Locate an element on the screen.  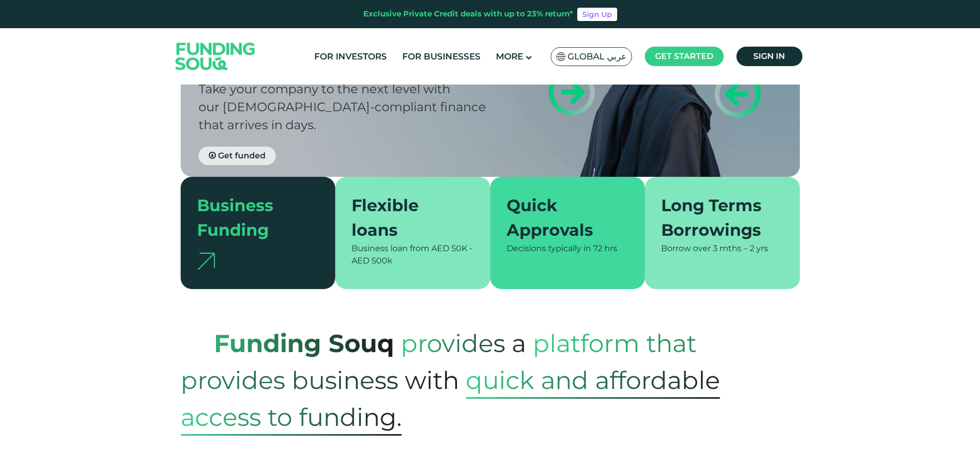
span: platform that provides business with is located at coordinates (439, 361).